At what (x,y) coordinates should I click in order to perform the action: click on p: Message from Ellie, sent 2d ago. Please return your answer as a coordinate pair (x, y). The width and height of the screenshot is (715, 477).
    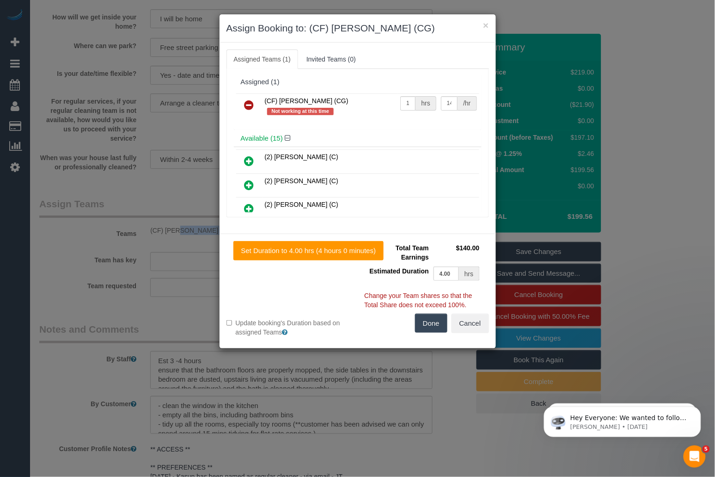
    Looking at the image, I should click on (100, 40).